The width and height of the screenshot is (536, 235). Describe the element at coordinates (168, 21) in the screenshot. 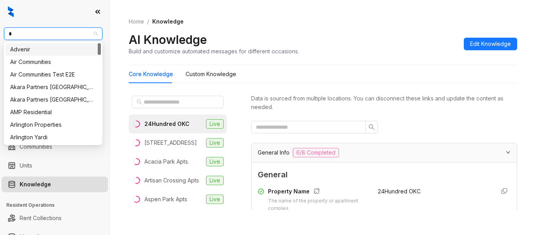

I see `span: Knowledge` at that location.